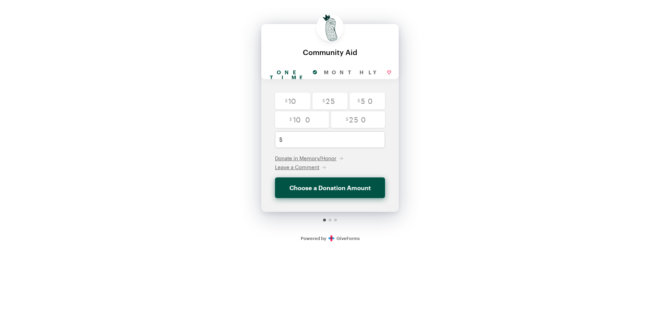 This screenshot has width=660, height=316. Describe the element at coordinates (330, 238) in the screenshot. I see `a: Secure DonationsPowered byGiveForms` at that location.